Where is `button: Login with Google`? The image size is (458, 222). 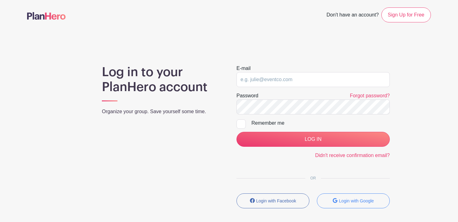 button: Login with Google is located at coordinates (353, 201).